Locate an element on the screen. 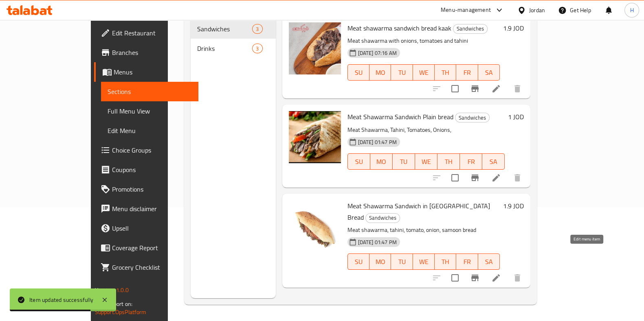 The height and width of the screenshot is (321, 644). span: Full Menu View is located at coordinates (149, 111).